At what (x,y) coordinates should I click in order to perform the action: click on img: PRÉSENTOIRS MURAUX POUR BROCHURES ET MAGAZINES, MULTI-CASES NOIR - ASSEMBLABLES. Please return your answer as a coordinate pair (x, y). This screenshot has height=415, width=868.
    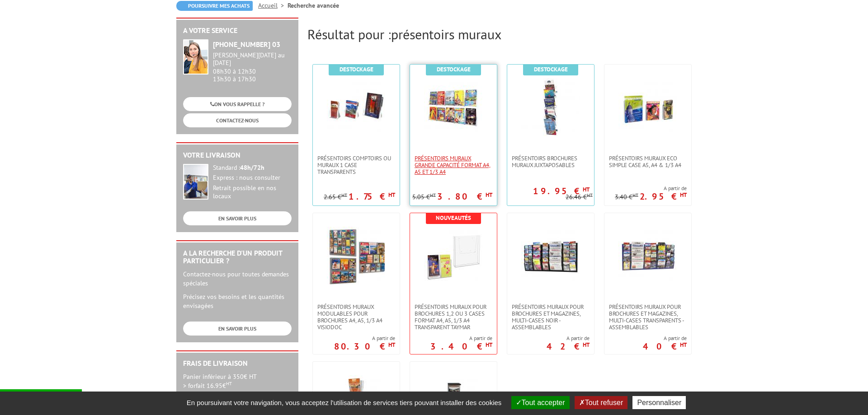
    Looking at the image, I should click on (550, 256).